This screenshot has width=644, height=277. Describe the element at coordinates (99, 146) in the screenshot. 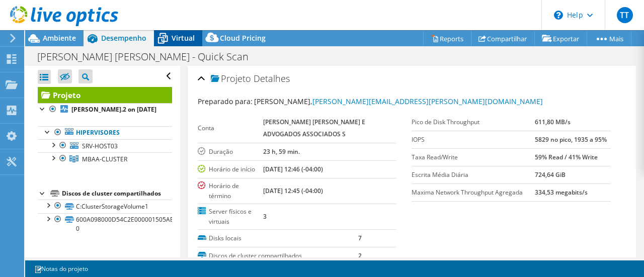

I see `span: SRV-HOST03` at that location.